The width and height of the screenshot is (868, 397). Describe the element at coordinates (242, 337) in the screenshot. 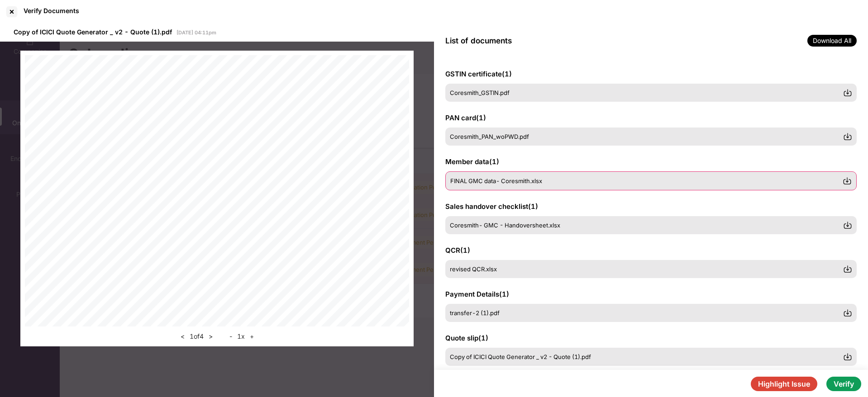

I see `div: 1 x` at that location.